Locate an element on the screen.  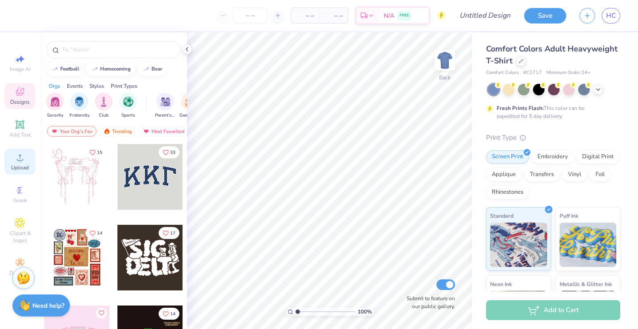
button: Save is located at coordinates (545, 15).